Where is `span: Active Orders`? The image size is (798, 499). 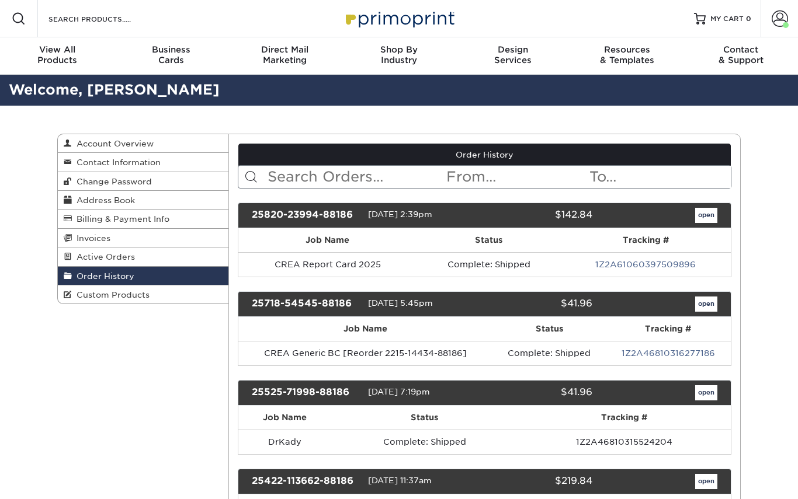 span: Active Orders is located at coordinates (103, 257).